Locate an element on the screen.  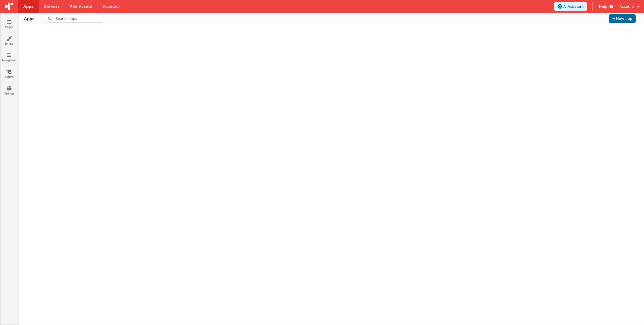
input: Search apps is located at coordinates (74, 19).